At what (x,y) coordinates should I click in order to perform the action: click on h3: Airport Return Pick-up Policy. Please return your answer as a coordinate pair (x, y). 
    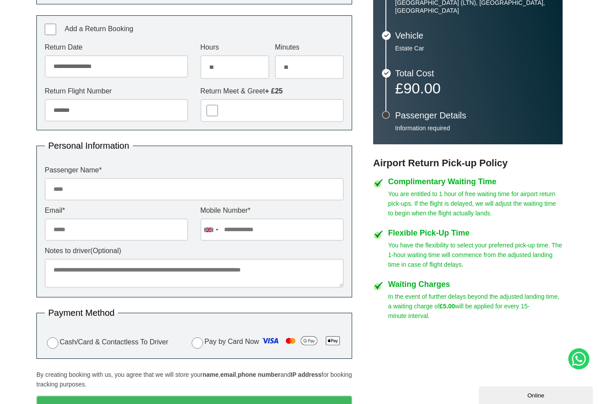
    Looking at the image, I should click on (468, 163).